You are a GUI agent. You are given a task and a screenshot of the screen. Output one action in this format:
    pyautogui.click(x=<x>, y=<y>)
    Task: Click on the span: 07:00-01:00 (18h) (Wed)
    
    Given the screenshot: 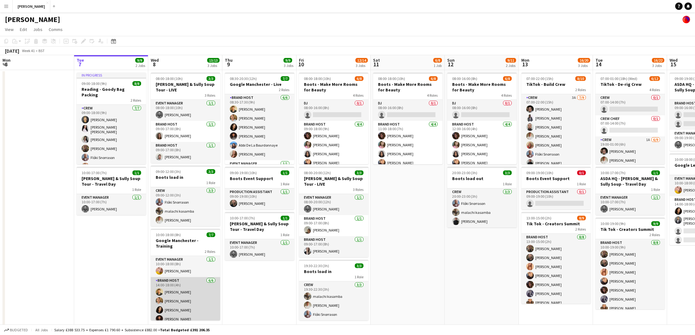 What is the action you would take?
    pyautogui.click(x=619, y=78)
    